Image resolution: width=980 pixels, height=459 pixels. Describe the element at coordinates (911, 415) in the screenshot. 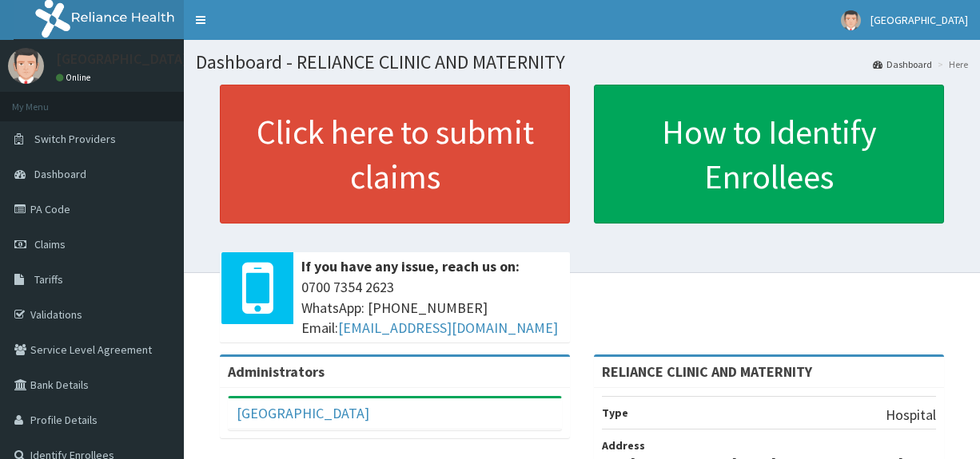

I see `p: Hospital` at that location.